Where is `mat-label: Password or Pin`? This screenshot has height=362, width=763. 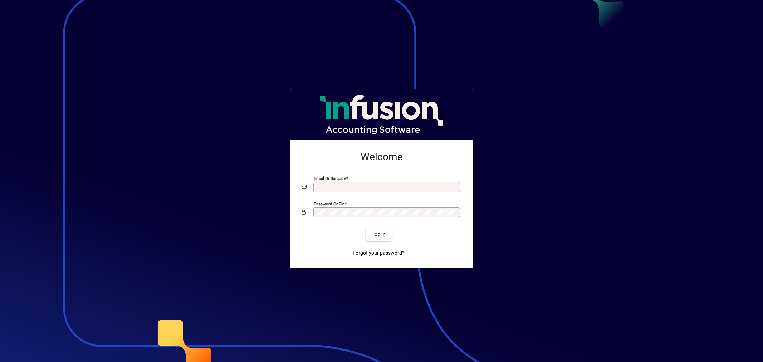
mat-label: Password or Pin is located at coordinates (329, 204).